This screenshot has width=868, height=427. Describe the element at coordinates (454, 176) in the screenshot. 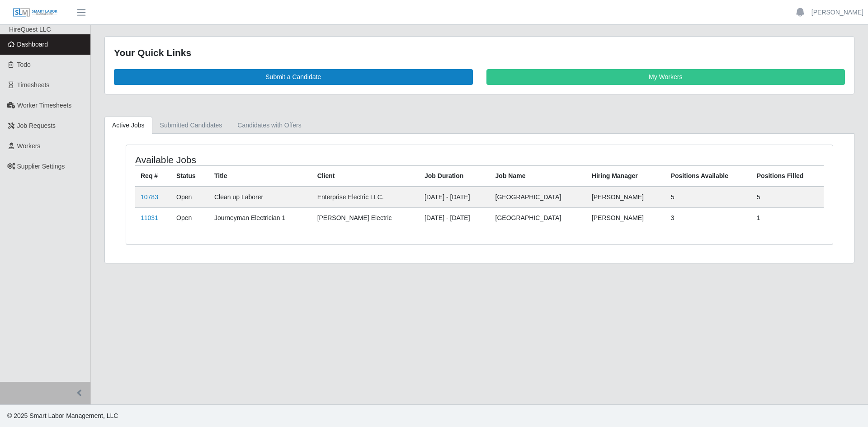

I see `th: Job Duration` at that location.